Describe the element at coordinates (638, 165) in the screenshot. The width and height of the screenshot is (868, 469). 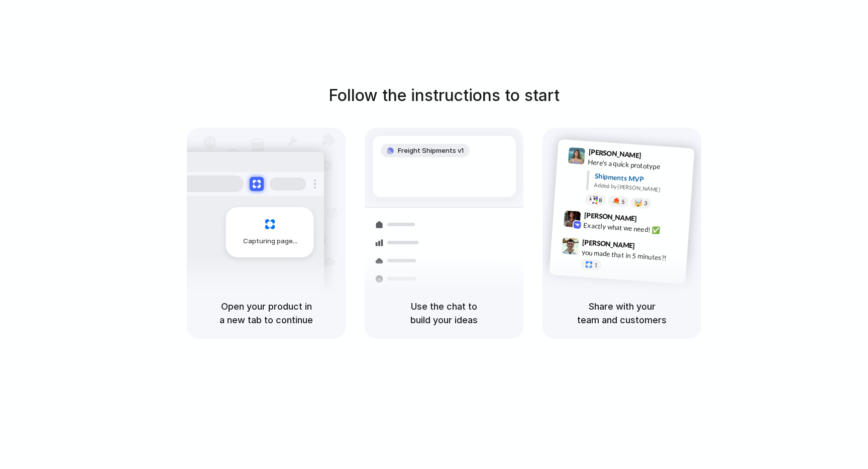
I see `div: Here's a quick prototype` at that location.